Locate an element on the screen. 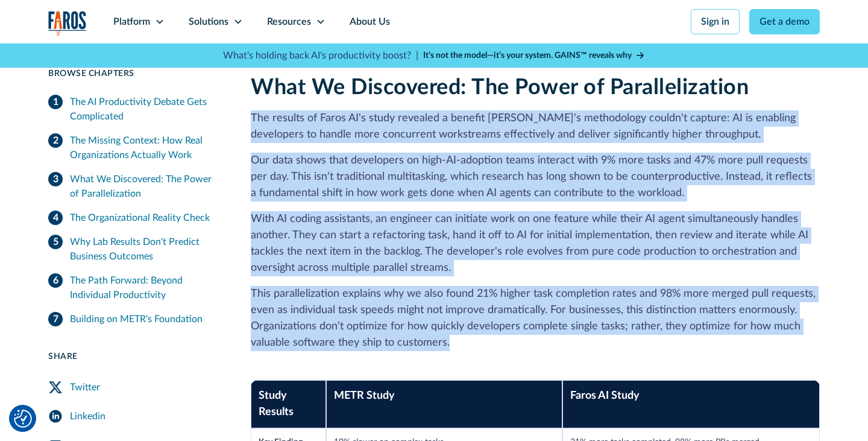  p: This parallelization explains why we also found 21% higher task completion rates and 98% more mer... is located at coordinates (535, 318).